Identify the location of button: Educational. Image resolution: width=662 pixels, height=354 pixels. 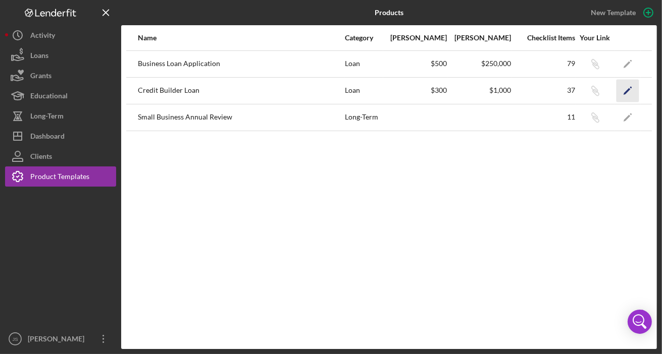
(61, 96).